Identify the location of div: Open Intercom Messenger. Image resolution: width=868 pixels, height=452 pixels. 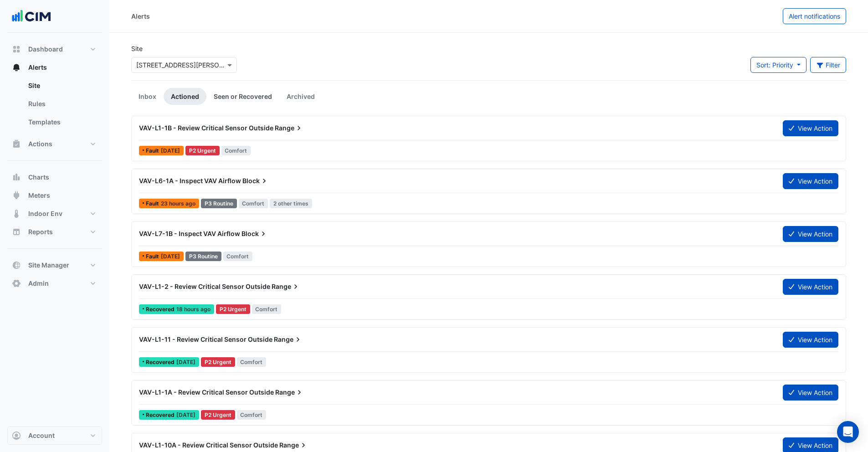
(847, 432).